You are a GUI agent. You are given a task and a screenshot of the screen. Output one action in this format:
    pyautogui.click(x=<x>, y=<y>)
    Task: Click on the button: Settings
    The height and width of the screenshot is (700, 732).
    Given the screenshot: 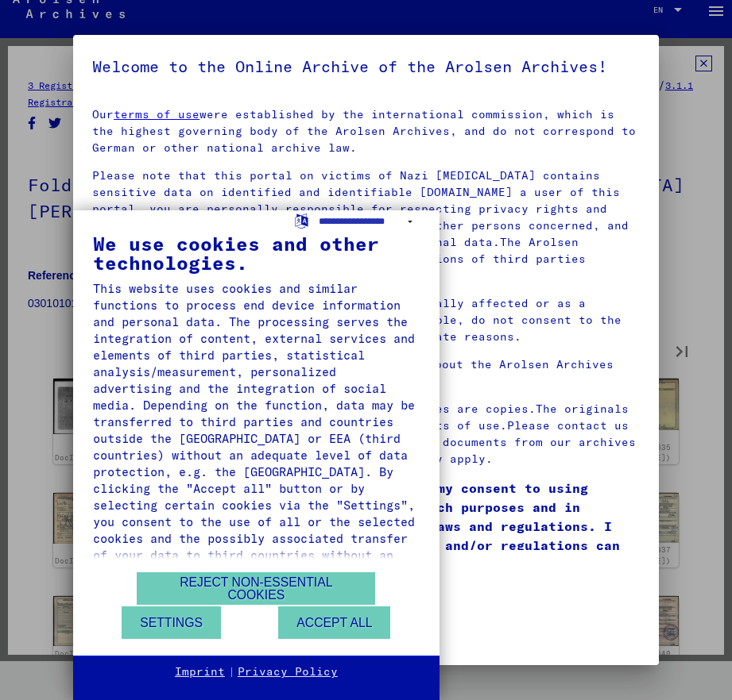 What is the action you would take?
    pyautogui.click(x=170, y=622)
    